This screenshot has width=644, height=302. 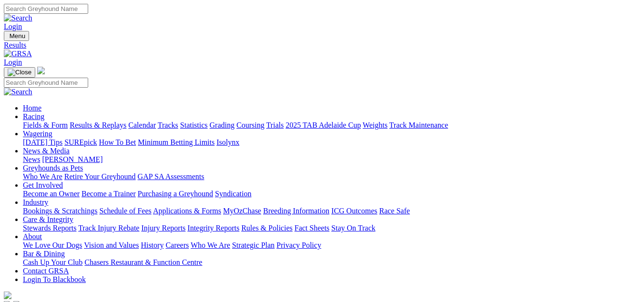 I want to click on a: Stewards Reports, so click(x=50, y=228).